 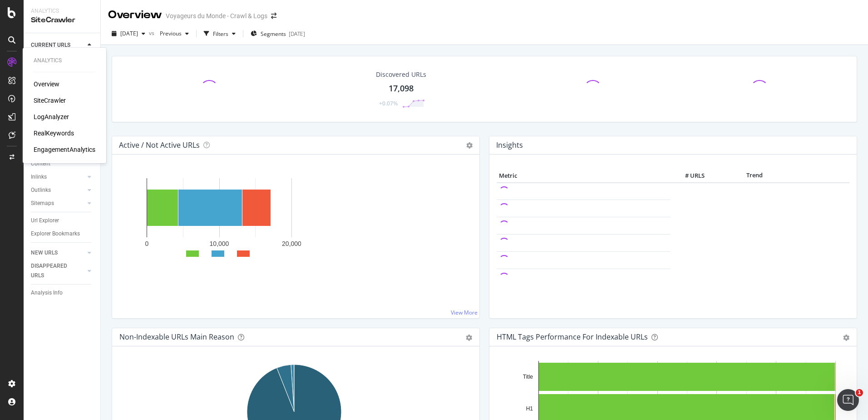 I want to click on th: Metric, so click(x=584, y=176).